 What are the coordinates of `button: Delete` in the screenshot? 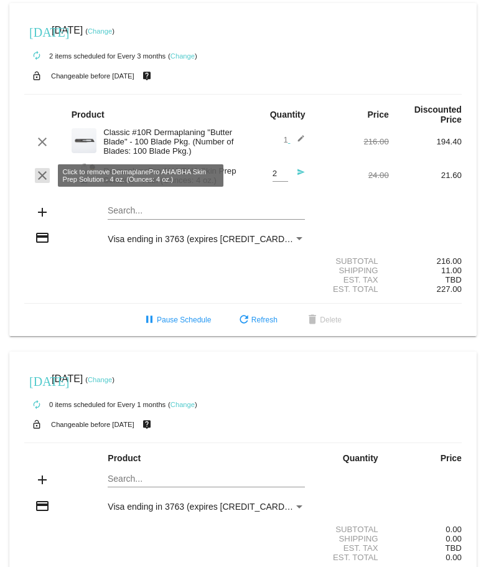 It's located at (323, 320).